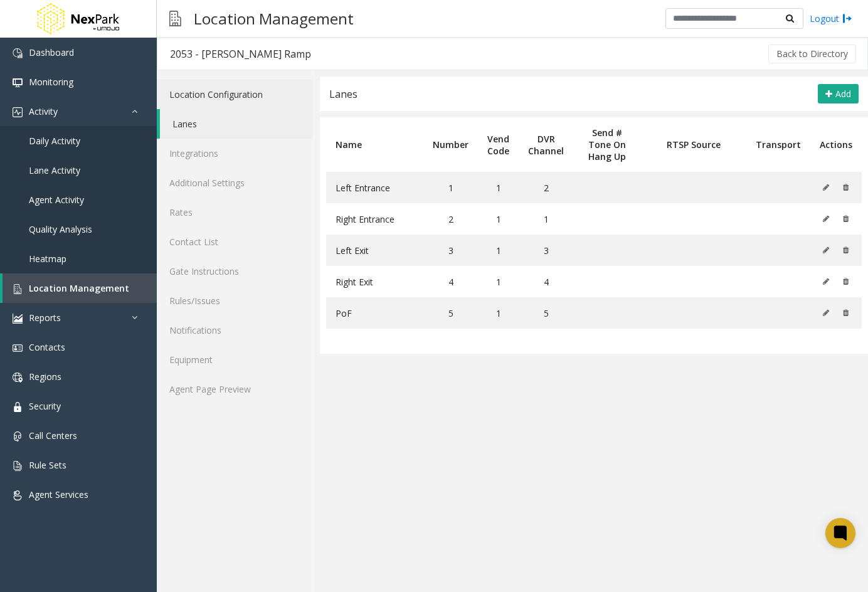  I want to click on span: Right Entrance, so click(365, 219).